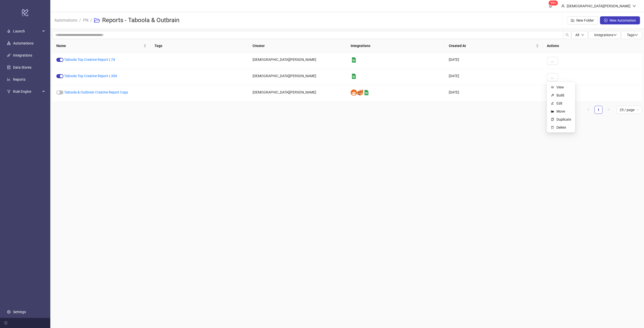 This screenshot has width=644, height=328. I want to click on span: 25 / page, so click(629, 110).